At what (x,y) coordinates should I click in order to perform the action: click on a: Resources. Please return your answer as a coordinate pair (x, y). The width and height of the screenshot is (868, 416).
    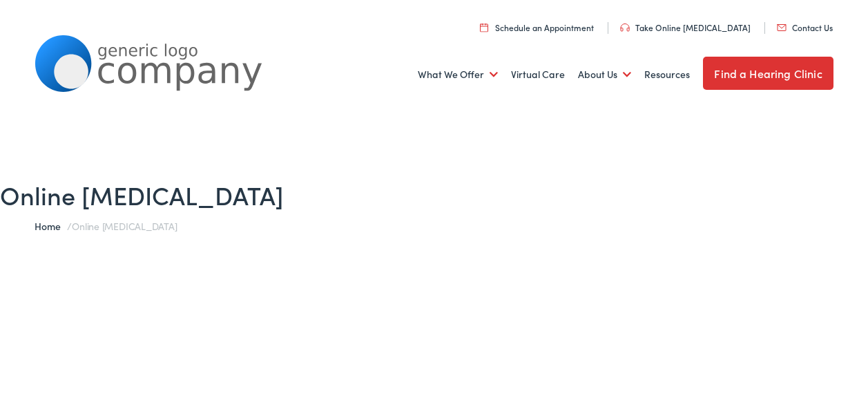
    Looking at the image, I should click on (667, 74).